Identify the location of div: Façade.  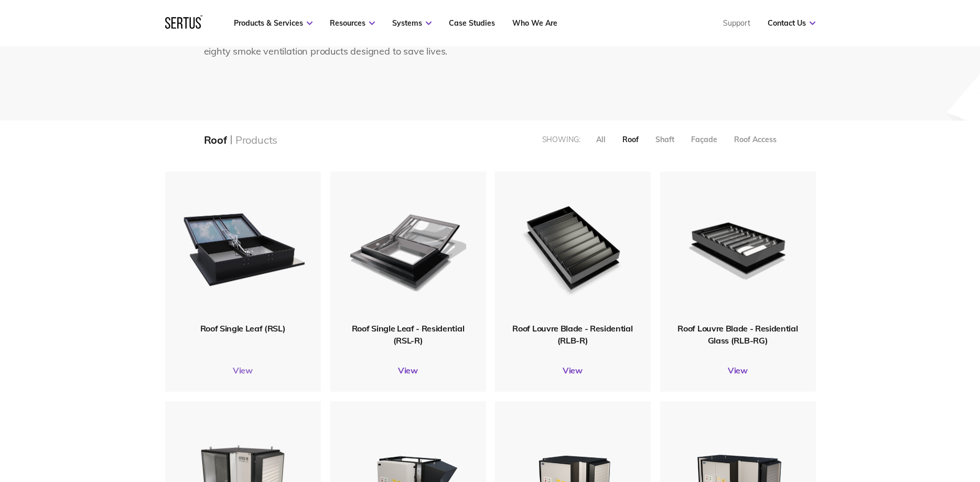
(705, 140).